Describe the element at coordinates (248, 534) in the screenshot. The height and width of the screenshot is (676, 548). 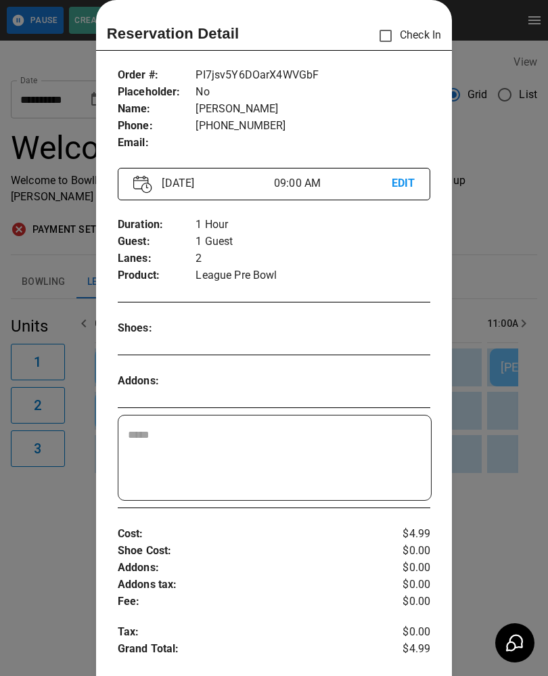
I see `p: Cost :` at that location.